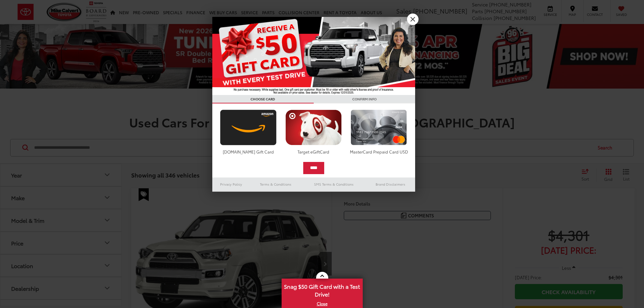  What do you see at coordinates (248, 127) in the screenshot?
I see `img: amazoncard.png` at bounding box center [248, 127].